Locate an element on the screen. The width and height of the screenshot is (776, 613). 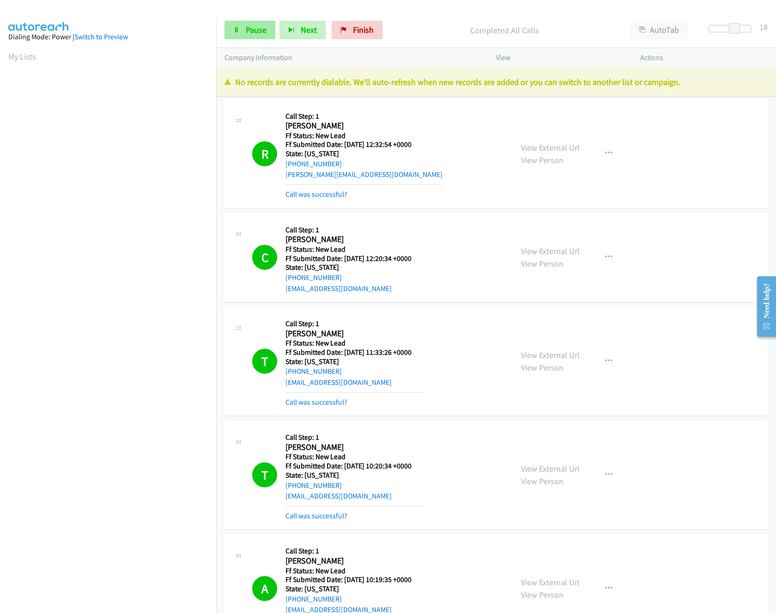
span: Next is located at coordinates (309, 30).